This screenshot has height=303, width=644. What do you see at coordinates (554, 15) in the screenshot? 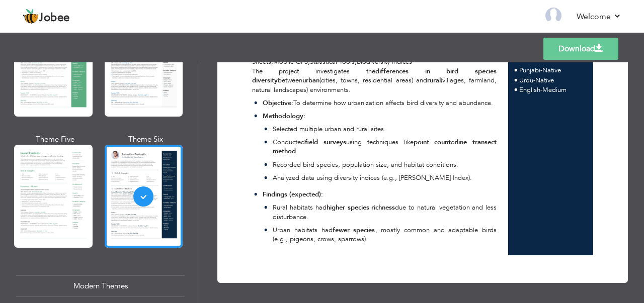
I see `img: Profile Img` at bounding box center [554, 15].